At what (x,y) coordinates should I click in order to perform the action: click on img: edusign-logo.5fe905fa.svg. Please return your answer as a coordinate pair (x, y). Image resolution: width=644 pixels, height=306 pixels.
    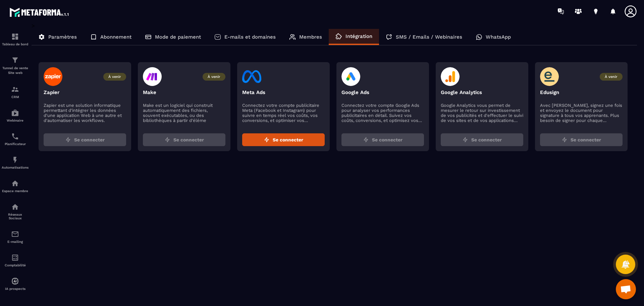
    Looking at the image, I should click on (550, 77).